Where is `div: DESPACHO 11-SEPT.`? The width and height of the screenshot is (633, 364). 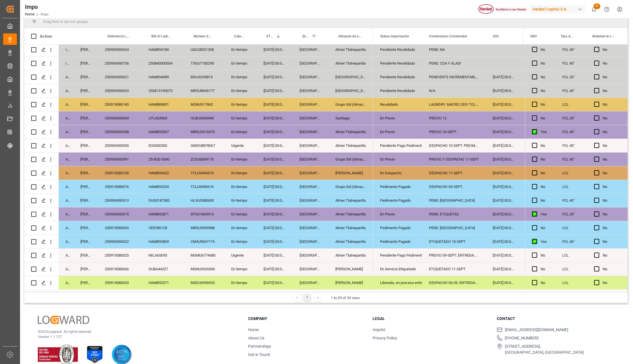
div: DESPACHO 11-SEPT. is located at coordinates (454, 173).